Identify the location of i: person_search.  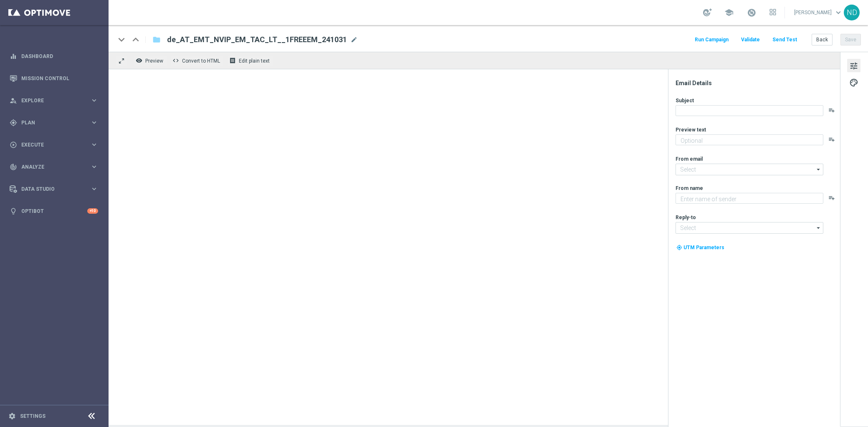
(13, 101).